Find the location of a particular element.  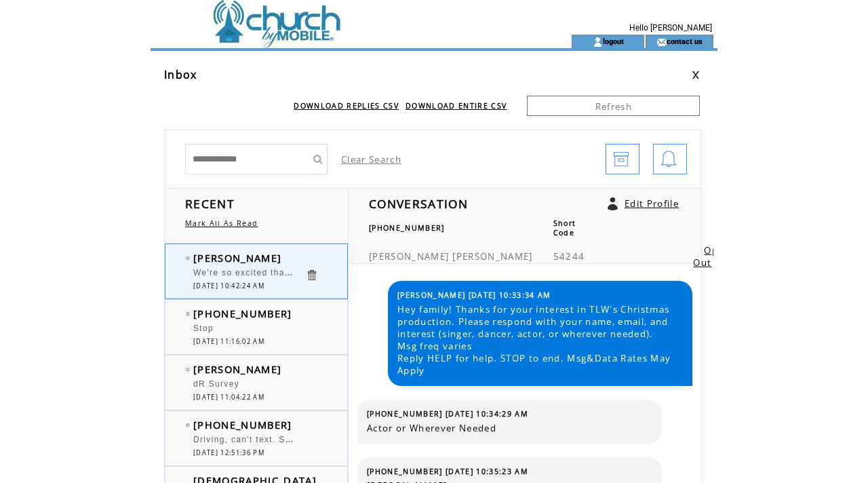

span: Stop is located at coordinates (203, 328).